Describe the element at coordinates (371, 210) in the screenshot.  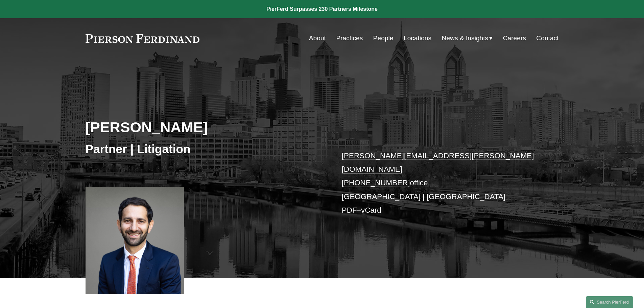
I see `a: vCard` at that location.